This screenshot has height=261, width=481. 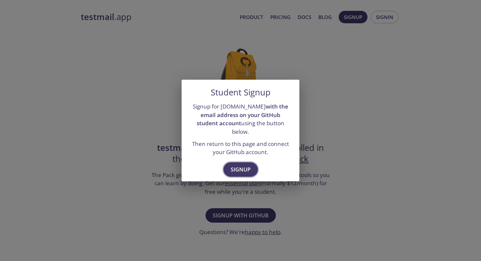 What do you see at coordinates (243, 115) in the screenshot?
I see `strong: with the email address on your GitHub student account` at bounding box center [243, 115].